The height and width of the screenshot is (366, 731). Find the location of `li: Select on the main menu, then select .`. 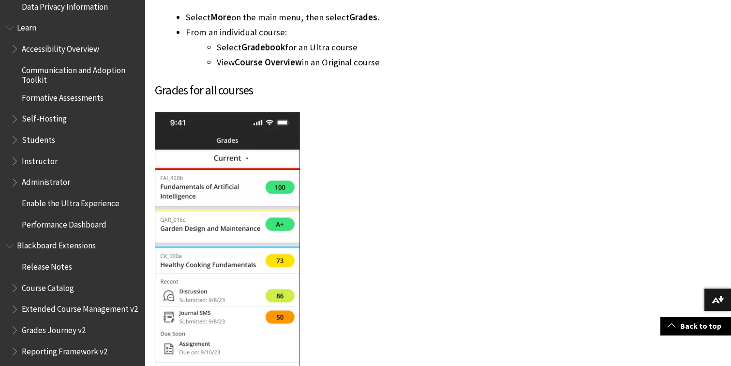

li: Select on the main menu, then select . is located at coordinates (382, 17).